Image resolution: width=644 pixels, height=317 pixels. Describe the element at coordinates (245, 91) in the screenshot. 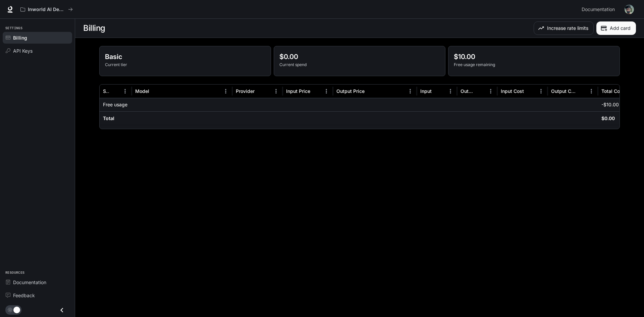

I see `div: Provider` at that location.